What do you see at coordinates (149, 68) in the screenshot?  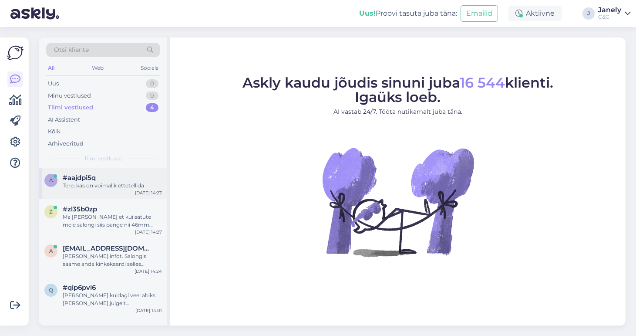 I see `div: Socials` at bounding box center [149, 68].